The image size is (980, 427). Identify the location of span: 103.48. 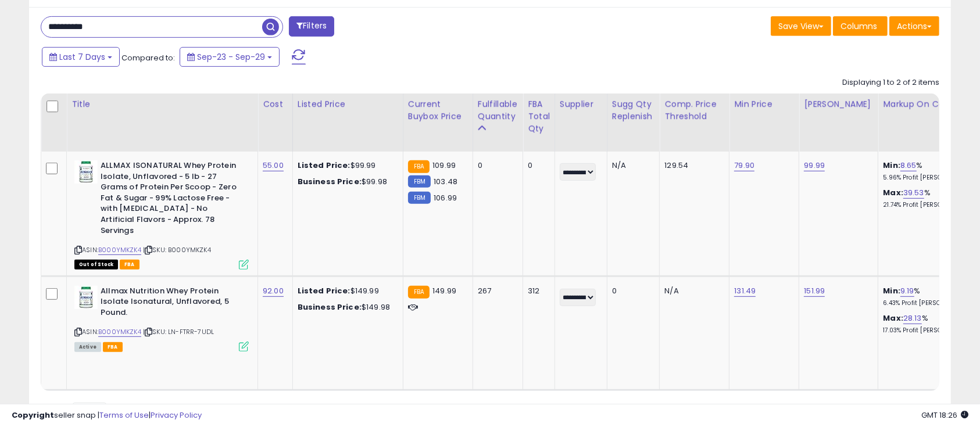
(445, 181).